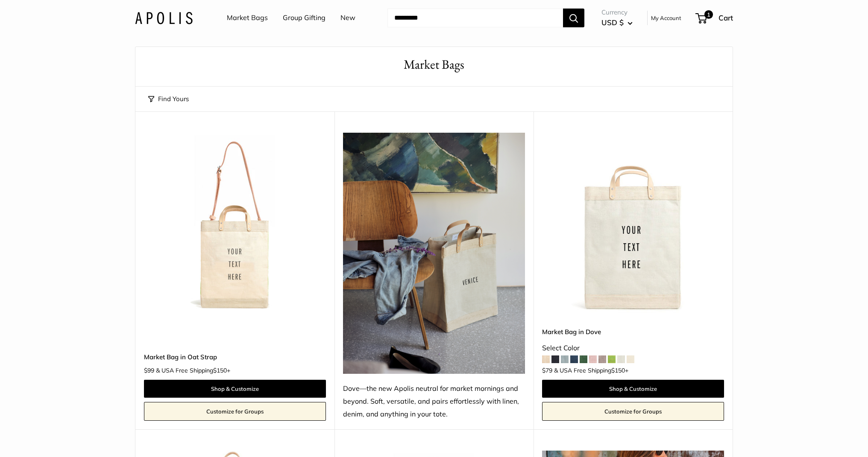  I want to click on a: Market Bag in Oat Strap, so click(235, 357).